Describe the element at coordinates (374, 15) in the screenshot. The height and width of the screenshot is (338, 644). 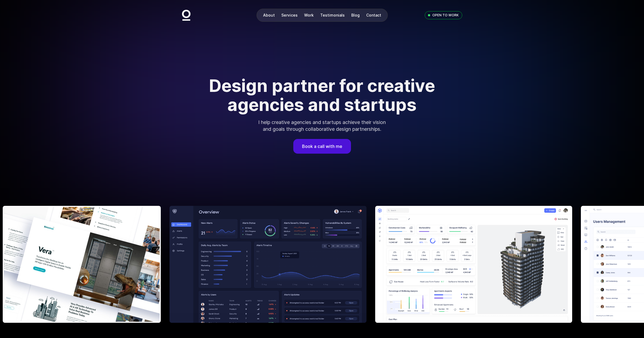
I see `a: Contact` at that location.